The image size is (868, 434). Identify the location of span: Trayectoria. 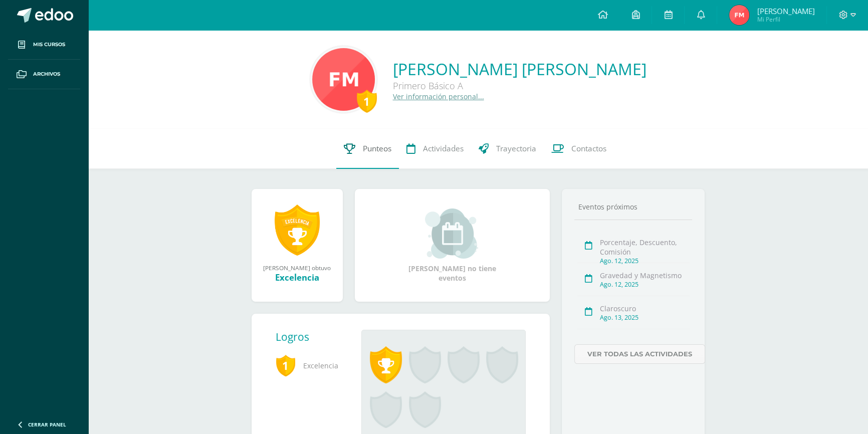
(517, 148).